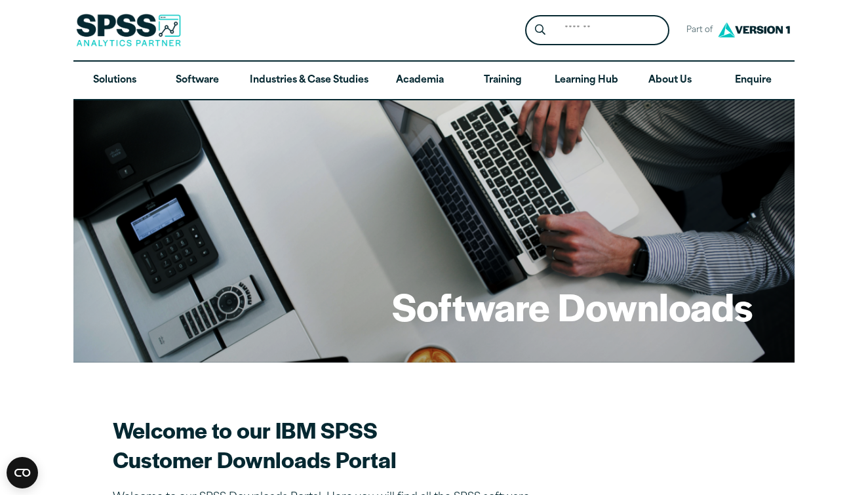 The height and width of the screenshot is (495, 868). I want to click on a: Training, so click(503, 81).